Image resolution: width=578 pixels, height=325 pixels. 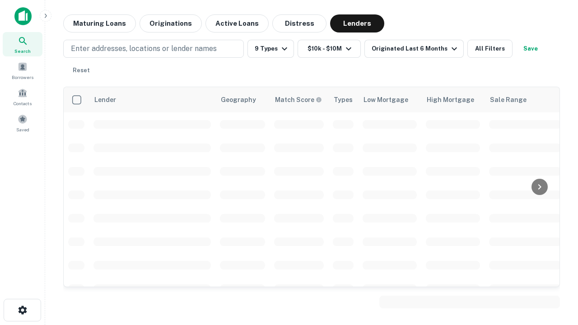 I want to click on span: Borrowers, so click(x=23, y=77).